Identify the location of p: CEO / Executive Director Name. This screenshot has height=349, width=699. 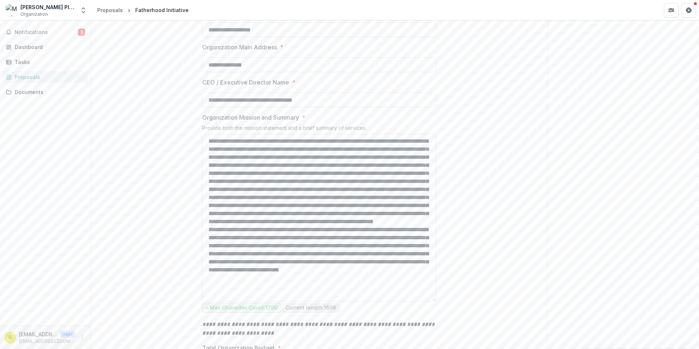
(246, 82).